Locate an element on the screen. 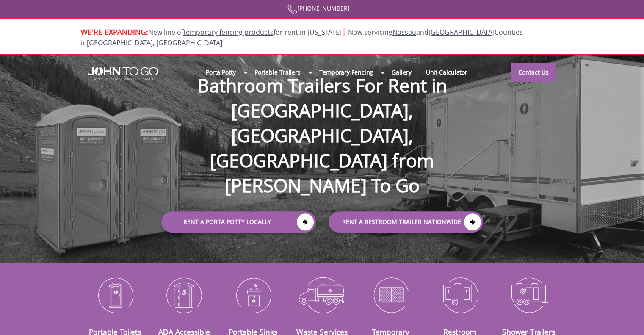 This screenshot has height=335, width=644. span: WE'RE EXPANDING: is located at coordinates (114, 32).